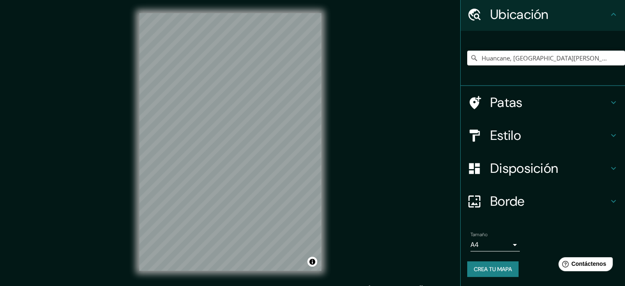 The image size is (625, 286). Describe the element at coordinates (520, 14) in the screenshot. I see `font: Ubicación` at that location.